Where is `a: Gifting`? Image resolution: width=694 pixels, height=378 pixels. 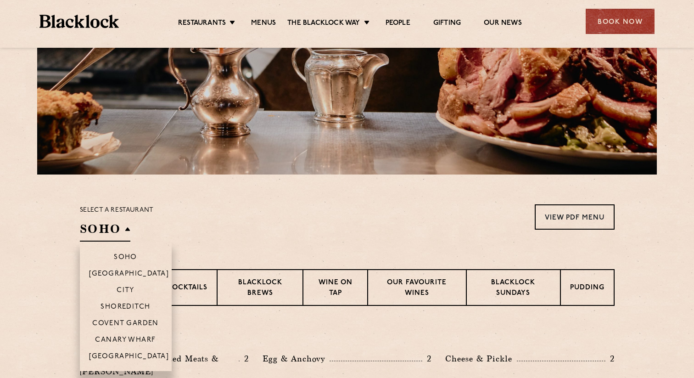
a: Gifting is located at coordinates (447, 24).